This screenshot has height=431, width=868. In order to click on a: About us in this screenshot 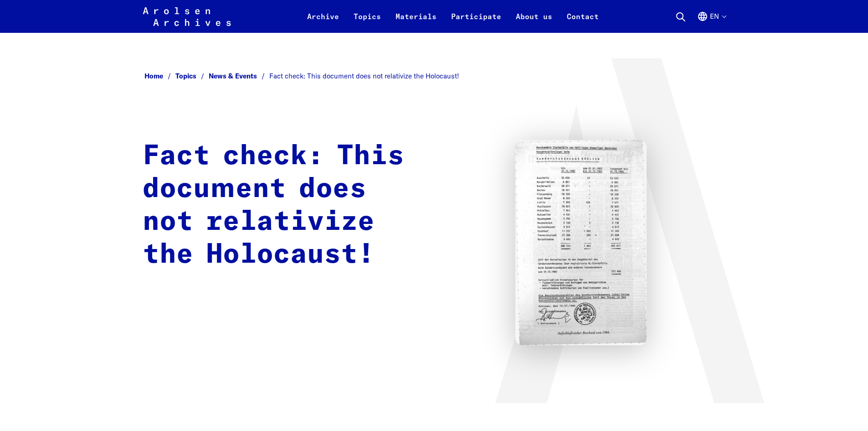, I will do `click(534, 22)`.